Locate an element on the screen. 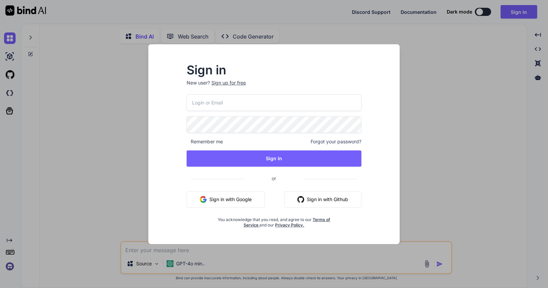 The image size is (548, 288). img: github is located at coordinates (301, 200).